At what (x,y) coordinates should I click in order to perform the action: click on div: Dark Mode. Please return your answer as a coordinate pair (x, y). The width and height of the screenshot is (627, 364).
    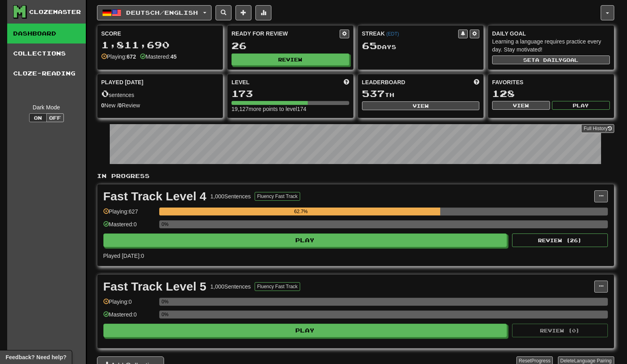
    Looking at the image, I should click on (46, 107).